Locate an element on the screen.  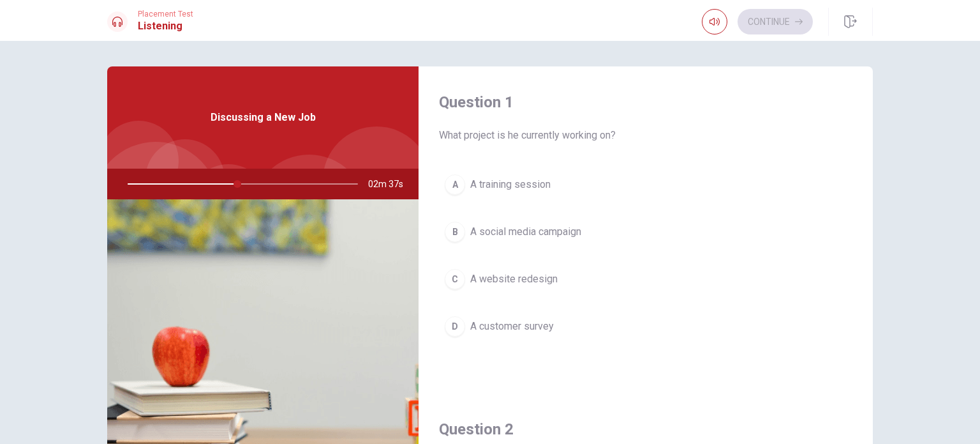
div: C is located at coordinates (455, 279).